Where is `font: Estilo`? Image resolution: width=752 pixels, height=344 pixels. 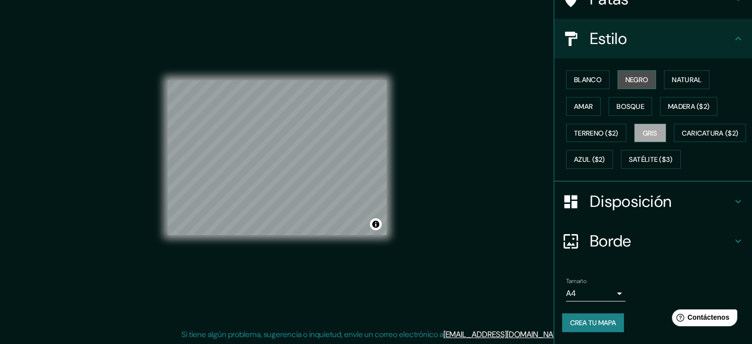
font: Estilo is located at coordinates (608, 39).